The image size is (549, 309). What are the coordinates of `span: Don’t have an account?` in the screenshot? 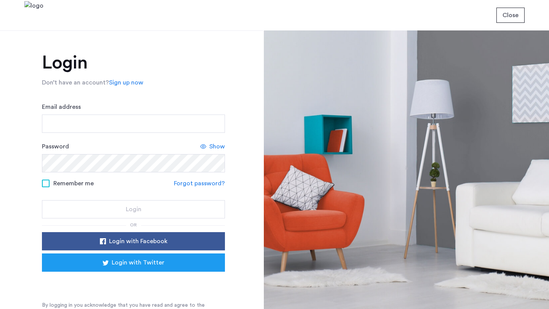 It's located at (75, 83).